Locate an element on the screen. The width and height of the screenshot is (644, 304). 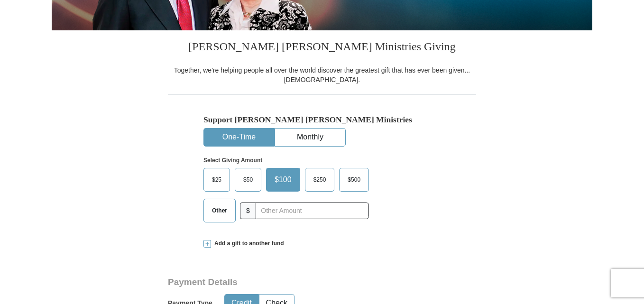
strong: Select Giving Amount is located at coordinates (233, 160).